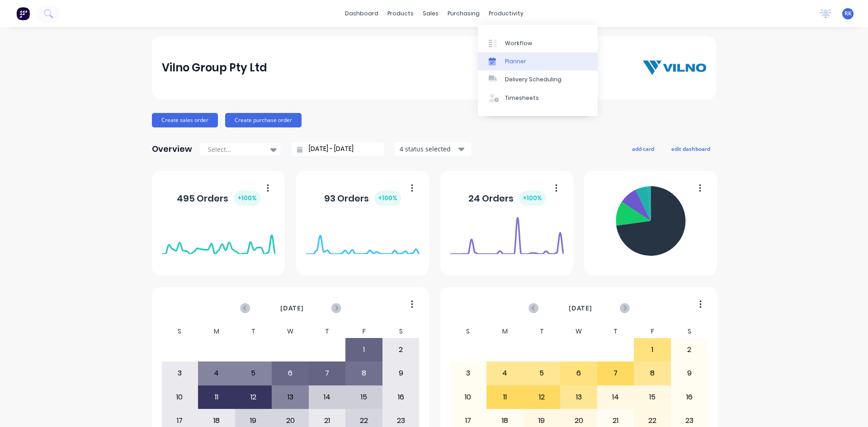 The image size is (868, 427). I want to click on button: Create sales order, so click(185, 120).